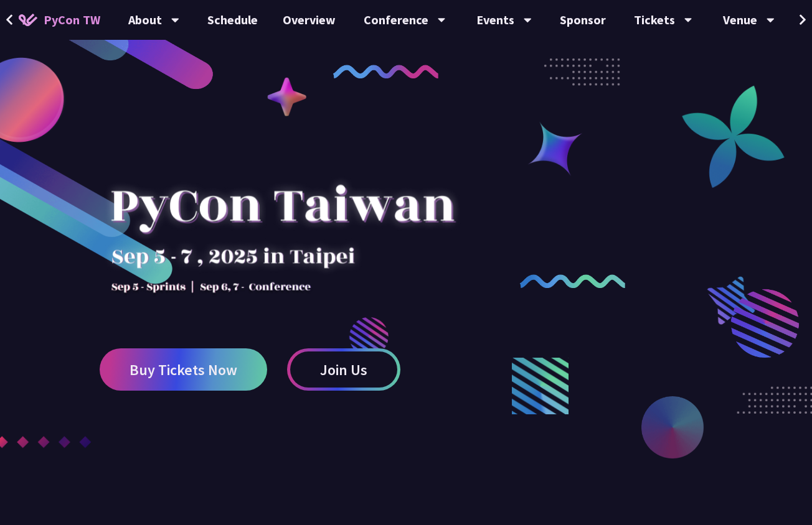 The image size is (812, 525). Describe the element at coordinates (573, 281) in the screenshot. I see `img: curly-2.e802c9f.png` at that location.